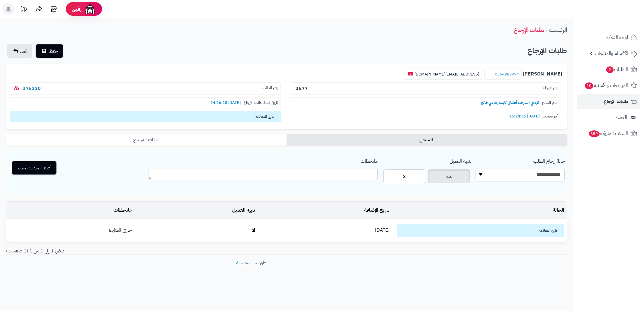  What do you see at coordinates (550, 103) in the screenshot?
I see `span: اسم المنتج` at bounding box center [550, 103].